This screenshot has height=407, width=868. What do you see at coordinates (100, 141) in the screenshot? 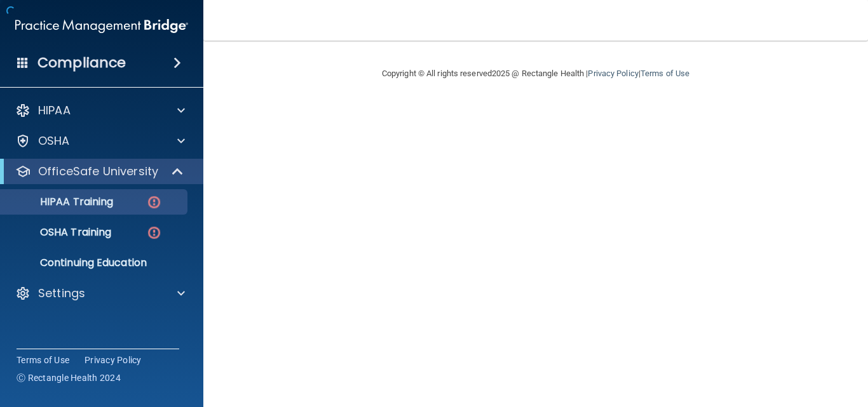
I see `a: OSHA` at bounding box center [100, 141].